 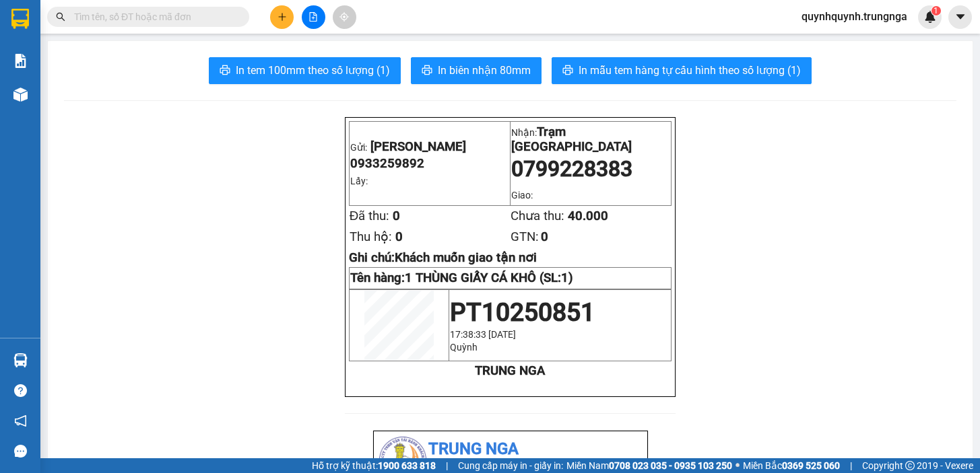 I want to click on span: Giao:, so click(x=522, y=195).